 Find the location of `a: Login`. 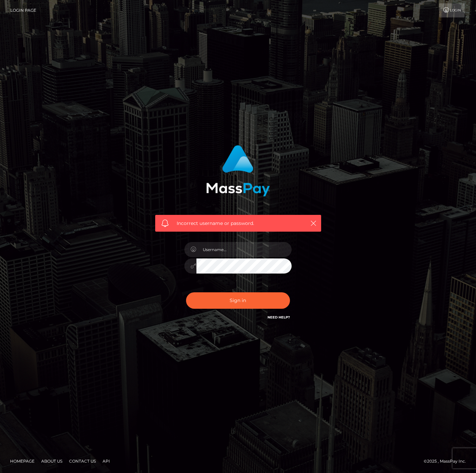

a: Login is located at coordinates (452, 10).